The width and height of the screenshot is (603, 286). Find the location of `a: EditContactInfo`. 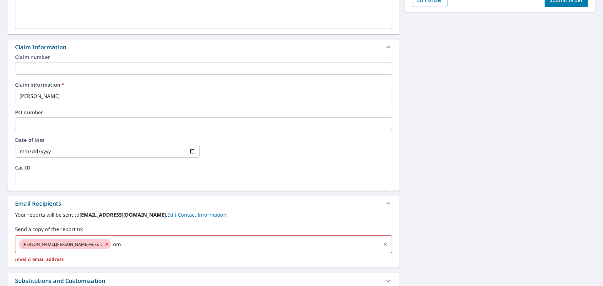

a: EditContactInfo is located at coordinates (198, 215).